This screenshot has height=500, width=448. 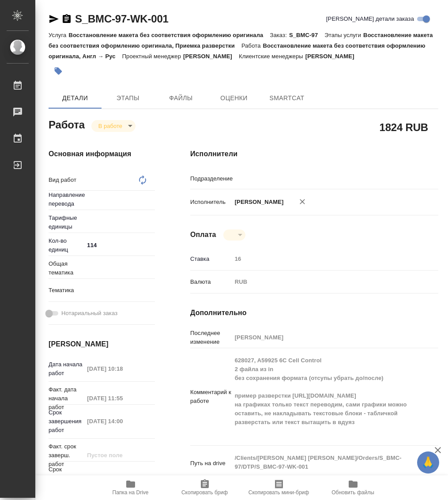 What do you see at coordinates (66, 268) in the screenshot?
I see `p: Общая тематика` at bounding box center [66, 268].